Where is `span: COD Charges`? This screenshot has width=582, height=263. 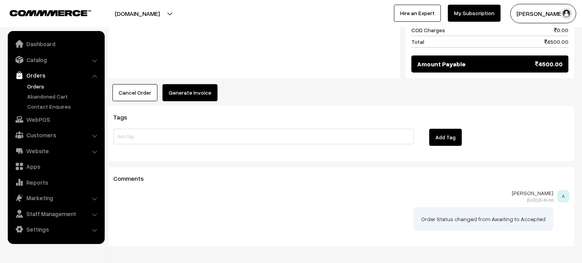 span: COD Charges is located at coordinates (428, 30).